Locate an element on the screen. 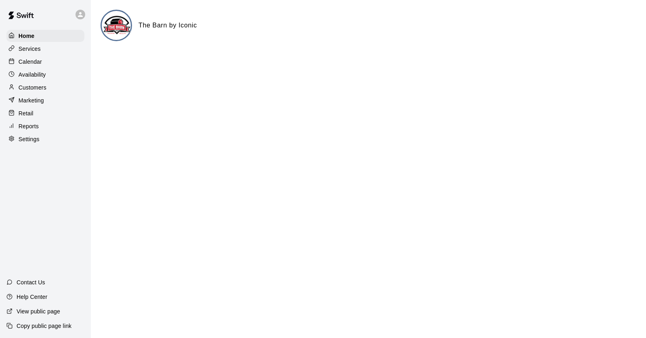  a: Services is located at coordinates (45, 49).